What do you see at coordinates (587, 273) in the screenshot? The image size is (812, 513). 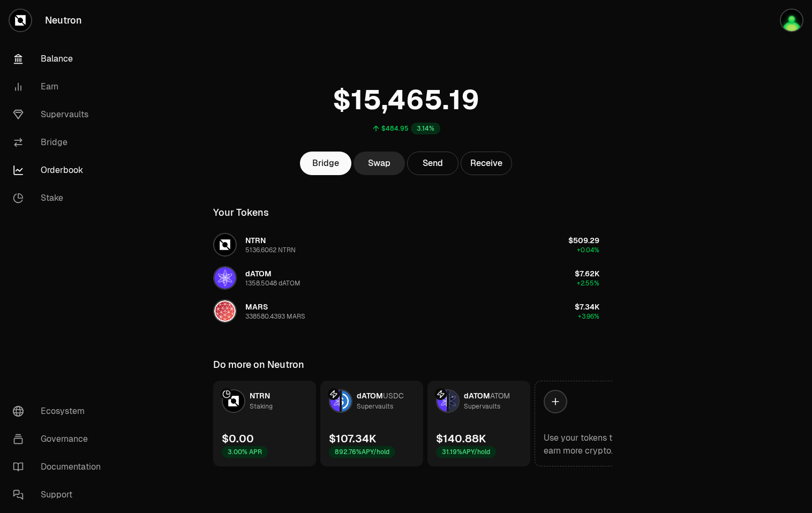 I see `span: $7.62K` at bounding box center [587, 273].